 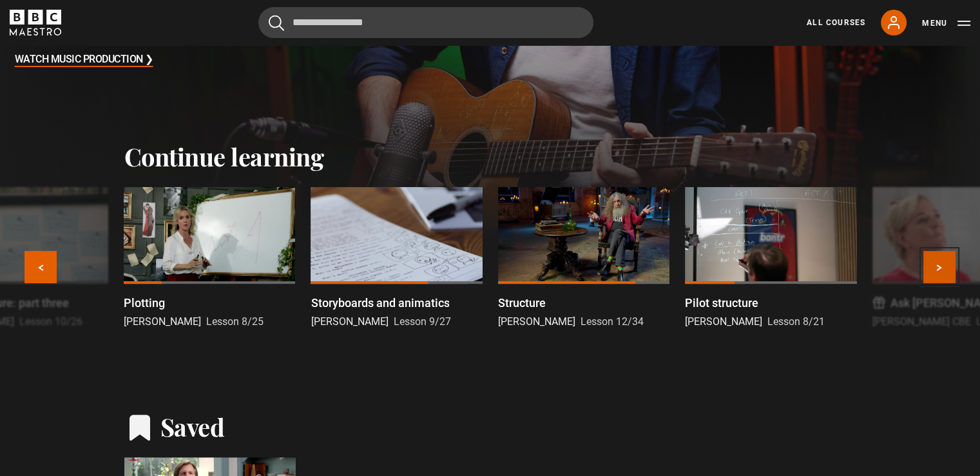 I want to click on h3: Watch Music Production ❯, so click(x=84, y=60).